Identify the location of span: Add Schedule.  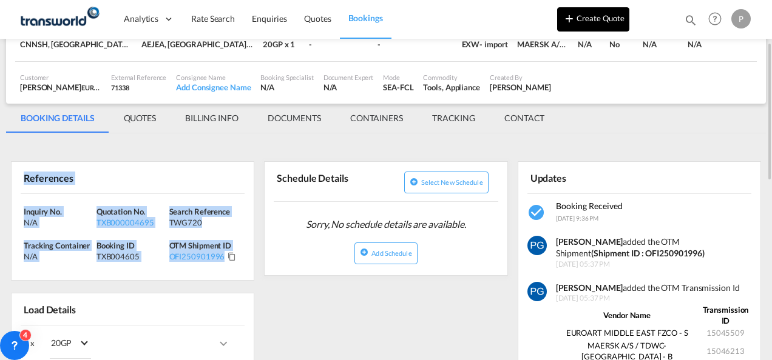
(391, 253).